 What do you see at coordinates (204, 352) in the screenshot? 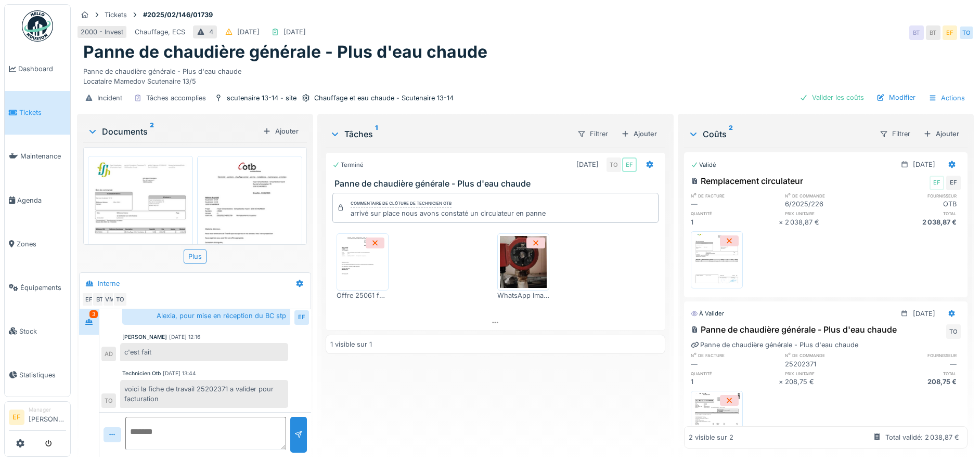
I see `div: c'est fait` at bounding box center [204, 352].